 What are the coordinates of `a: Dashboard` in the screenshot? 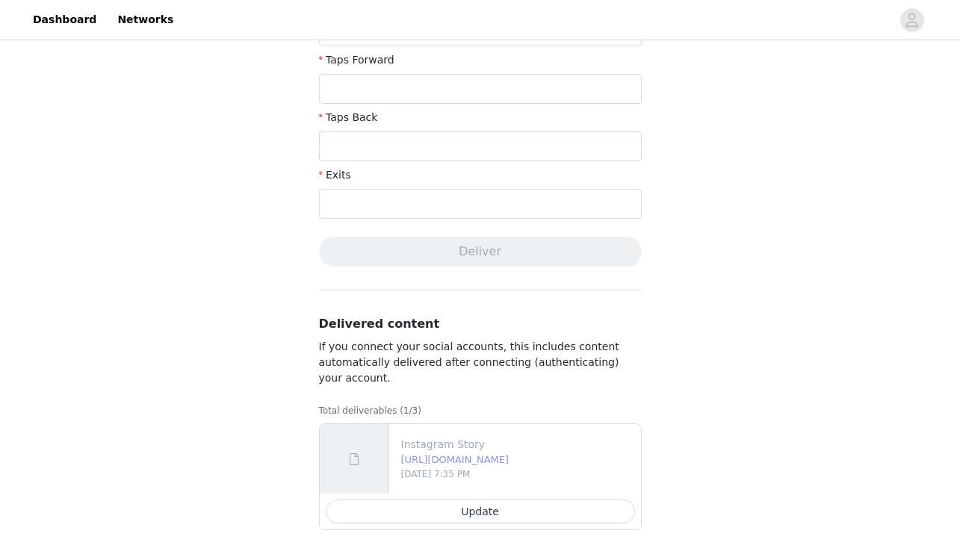 It's located at (64, 20).